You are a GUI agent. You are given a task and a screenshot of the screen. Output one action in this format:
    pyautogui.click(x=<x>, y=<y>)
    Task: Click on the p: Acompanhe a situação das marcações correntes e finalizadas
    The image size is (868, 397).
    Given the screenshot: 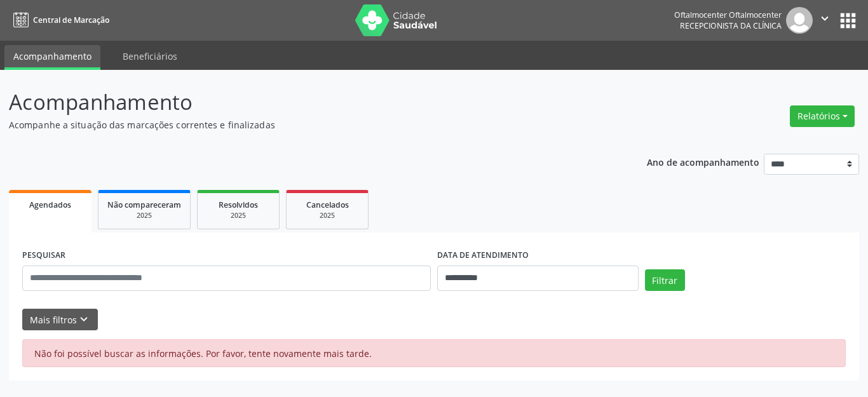 What is the action you would take?
    pyautogui.click(x=307, y=124)
    